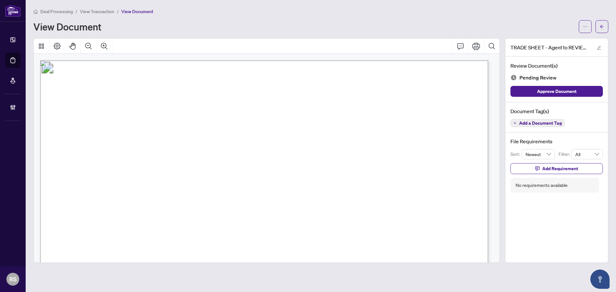  I want to click on span: View Transaction, so click(97, 12).